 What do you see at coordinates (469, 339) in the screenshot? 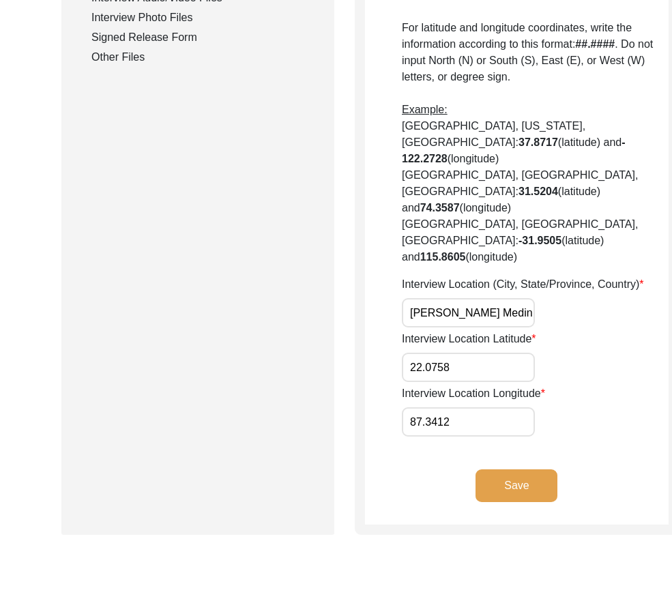
I see `label: Interview Location Latitude` at bounding box center [469, 339].